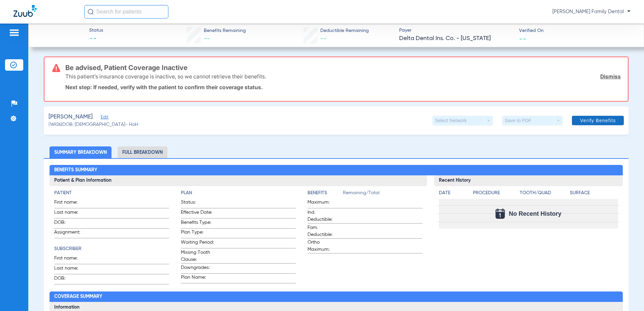 Image resolution: width=644 pixels, height=311 pixels. What do you see at coordinates (529, 181) in the screenshot?
I see `h3: Recent History` at bounding box center [529, 181].